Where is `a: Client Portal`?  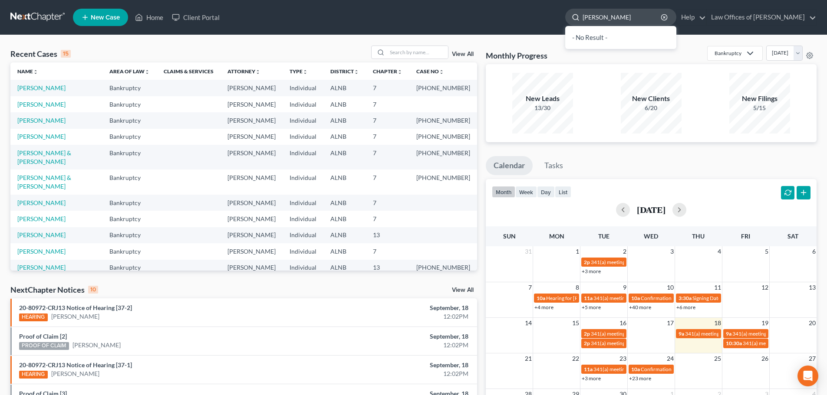
a: Client Portal is located at coordinates (196, 17).